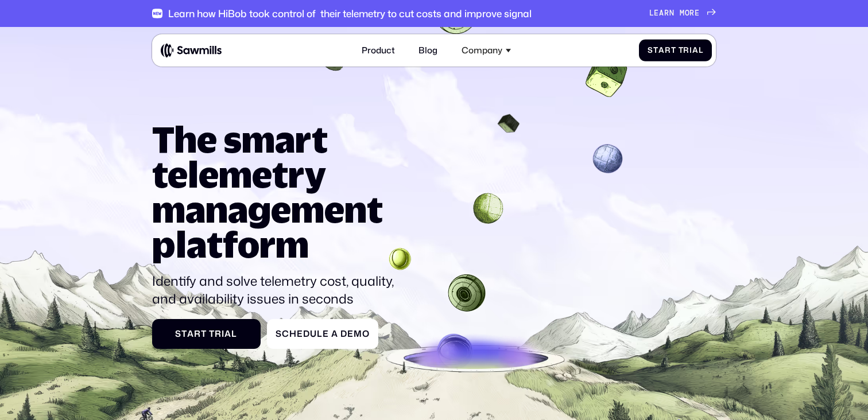  What do you see at coordinates (428, 51) in the screenshot?
I see `a: Blog` at bounding box center [428, 51].